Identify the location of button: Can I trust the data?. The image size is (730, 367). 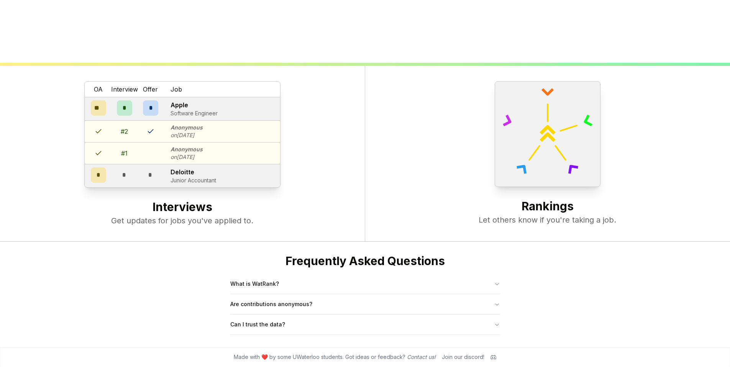
(365, 325).